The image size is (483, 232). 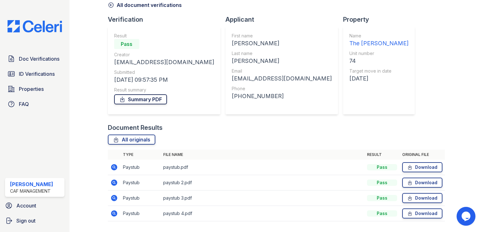 I want to click on td: paystub 2.pdf, so click(x=263, y=183).